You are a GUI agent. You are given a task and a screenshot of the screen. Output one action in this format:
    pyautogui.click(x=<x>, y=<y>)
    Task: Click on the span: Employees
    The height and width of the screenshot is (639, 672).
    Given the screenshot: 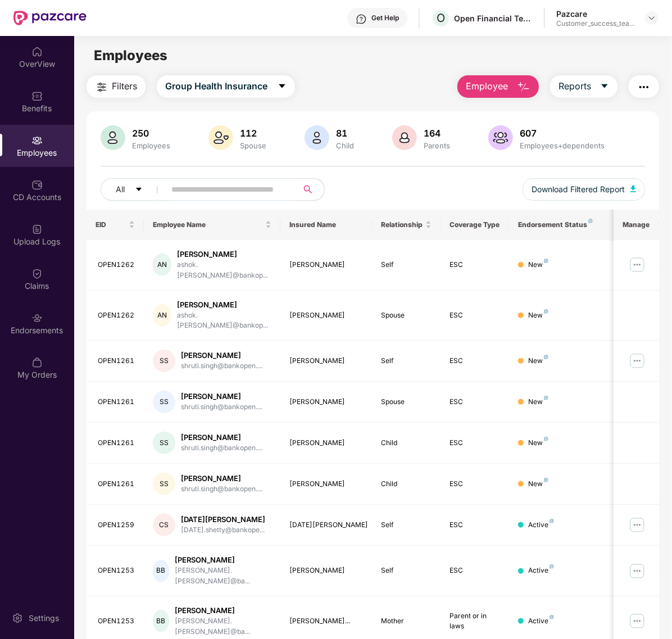 What is the action you would take?
    pyautogui.click(x=131, y=55)
    